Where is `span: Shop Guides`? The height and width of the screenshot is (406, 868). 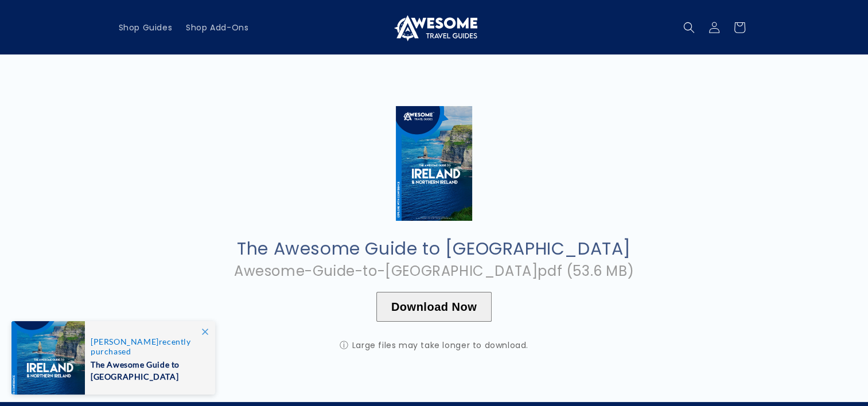 span: Shop Guides is located at coordinates (146, 28).